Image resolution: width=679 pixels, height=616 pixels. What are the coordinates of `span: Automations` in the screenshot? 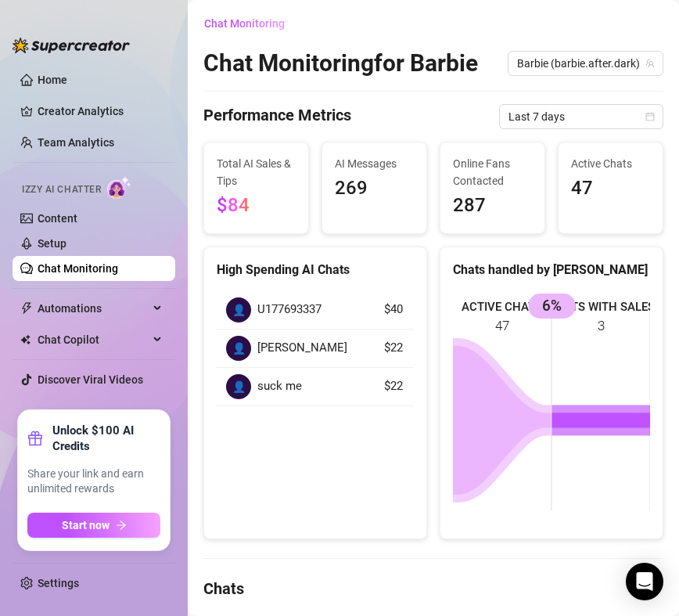 It's located at (93, 308).